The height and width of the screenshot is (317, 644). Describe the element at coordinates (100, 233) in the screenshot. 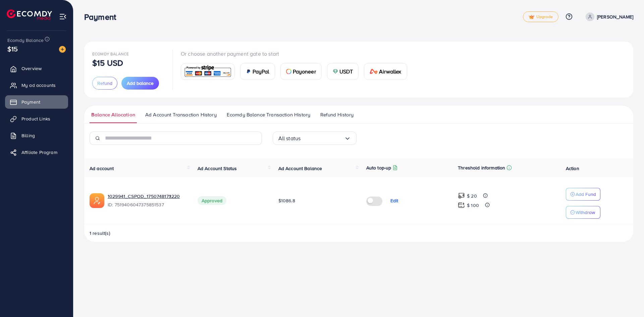

I see `span: 1 result(s)` at that location.